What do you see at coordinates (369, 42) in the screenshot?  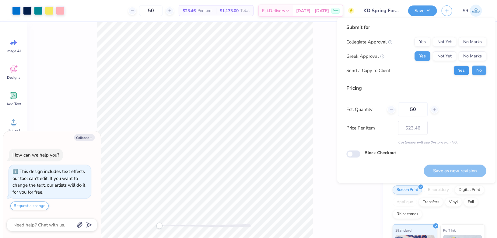 I see `div: Collegiate Approval` at bounding box center [369, 42].